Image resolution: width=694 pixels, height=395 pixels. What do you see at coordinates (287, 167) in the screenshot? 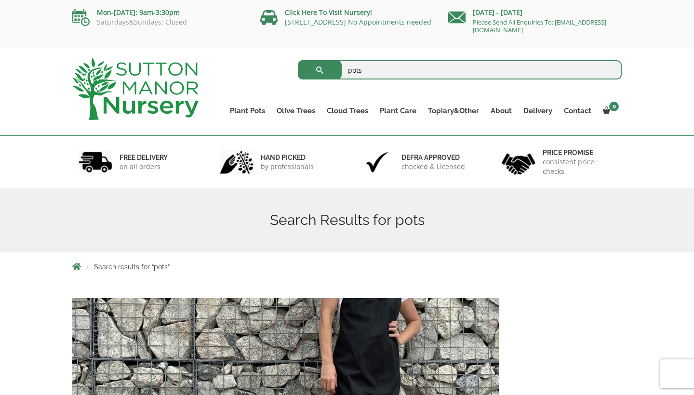
I see `p: by professionals` at bounding box center [287, 167].